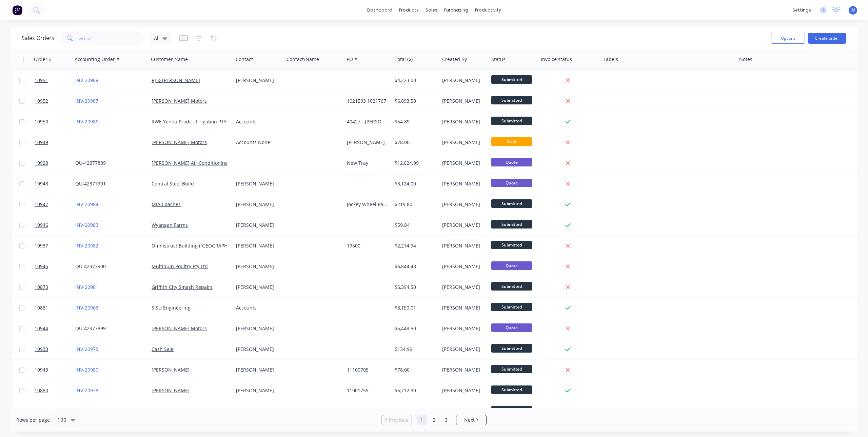  I want to click on a: 10944, so click(55, 328).